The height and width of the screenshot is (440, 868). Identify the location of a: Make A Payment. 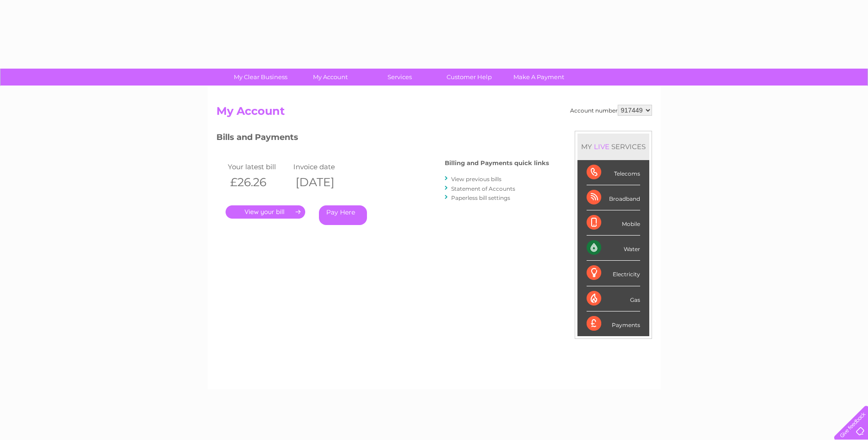
(539, 77).